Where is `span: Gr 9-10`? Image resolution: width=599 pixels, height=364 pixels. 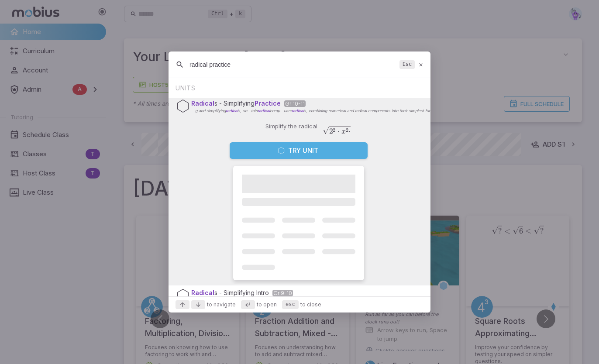 span: Gr 9-10 is located at coordinates (282, 293).